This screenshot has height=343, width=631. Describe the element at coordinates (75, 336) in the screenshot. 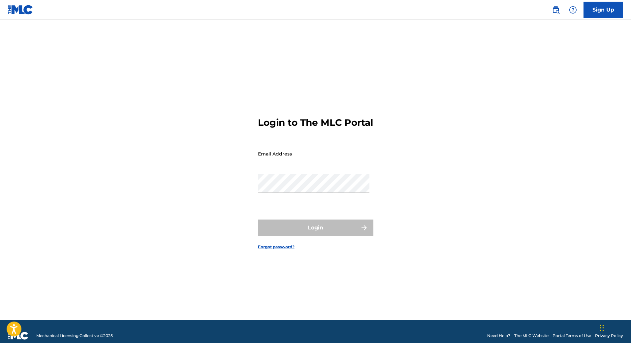

I see `span: Mechanical Licensing Collective © 2025` at that location.